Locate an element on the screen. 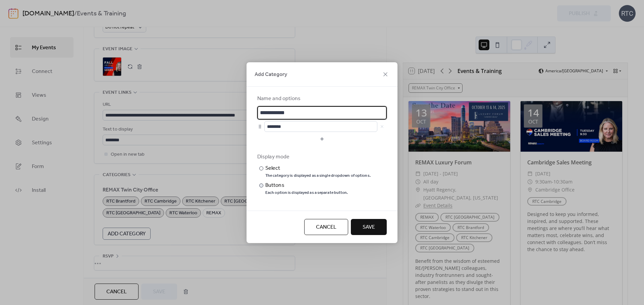  div: Display mode is located at coordinates (321, 157).